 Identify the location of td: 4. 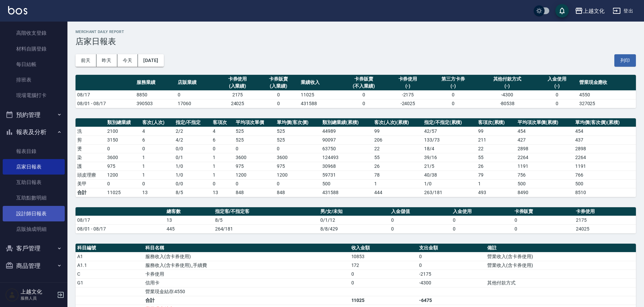
(157, 131).